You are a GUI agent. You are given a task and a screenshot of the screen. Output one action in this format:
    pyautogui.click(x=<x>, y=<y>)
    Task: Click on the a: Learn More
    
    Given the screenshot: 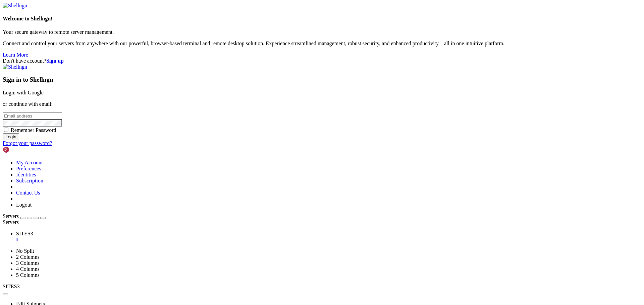 What is the action you would take?
    pyautogui.click(x=15, y=54)
    